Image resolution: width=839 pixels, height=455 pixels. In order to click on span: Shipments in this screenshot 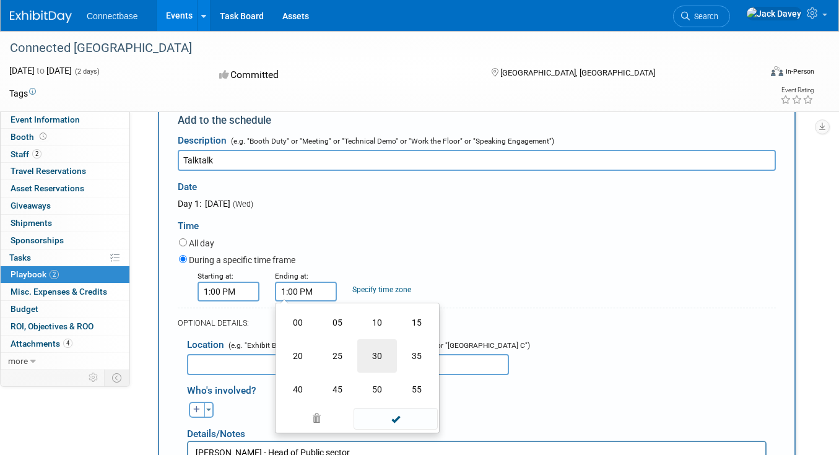, I will do `click(31, 223)`.